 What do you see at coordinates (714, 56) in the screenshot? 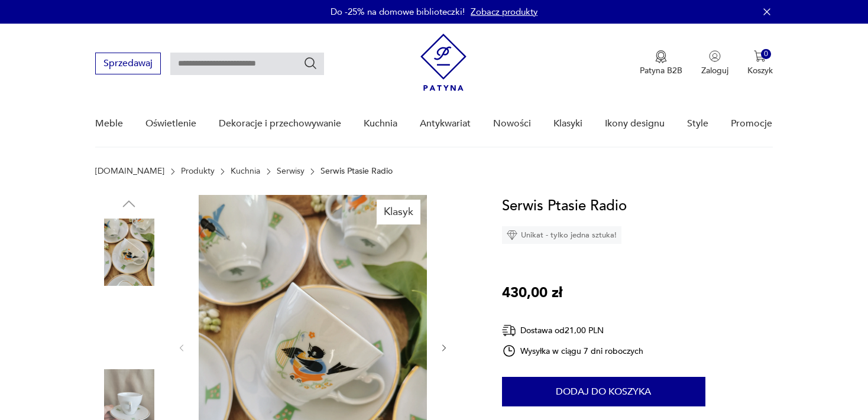
I see `img: Ikonka użytkownika` at bounding box center [714, 56].